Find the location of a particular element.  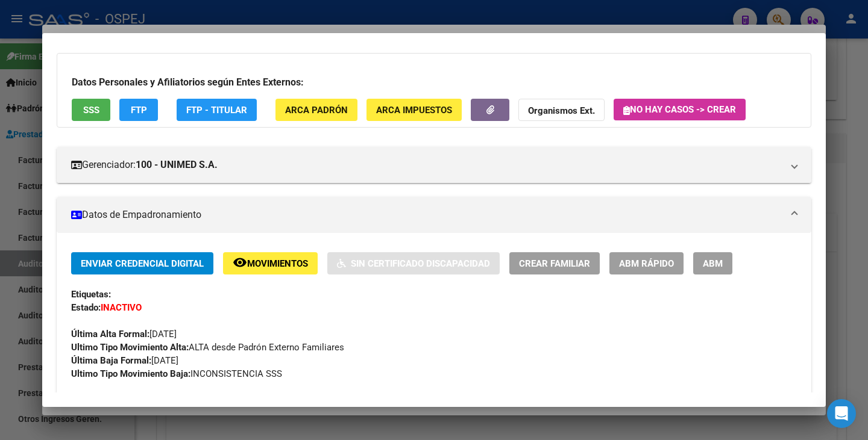

strong: 100 - UNIMED S.A. is located at coordinates (177, 165).